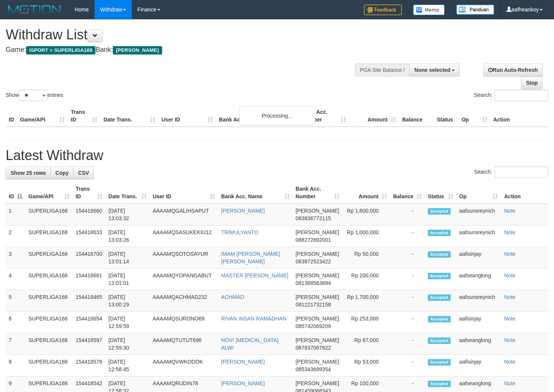  I want to click on td: 1, so click(15, 215).